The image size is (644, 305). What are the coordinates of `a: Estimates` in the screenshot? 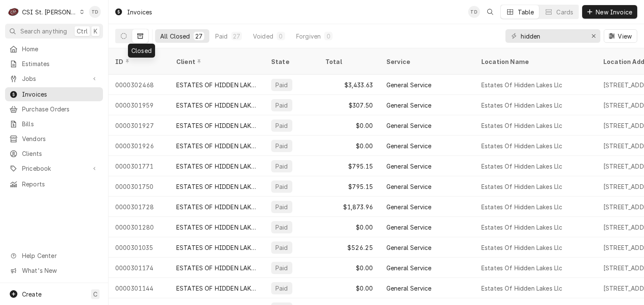 It's located at (54, 64).